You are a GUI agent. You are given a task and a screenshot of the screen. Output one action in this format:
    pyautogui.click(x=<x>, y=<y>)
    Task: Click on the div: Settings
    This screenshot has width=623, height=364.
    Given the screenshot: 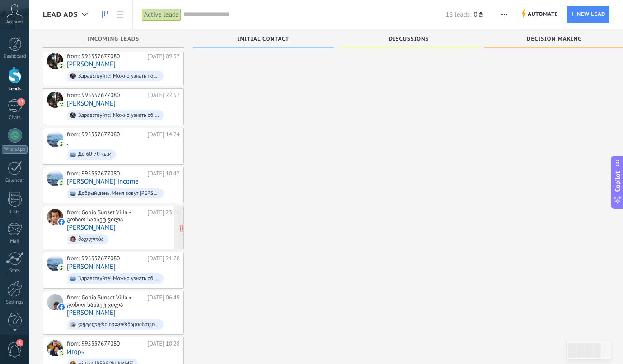 What is the action you would take?
    pyautogui.click(x=15, y=303)
    